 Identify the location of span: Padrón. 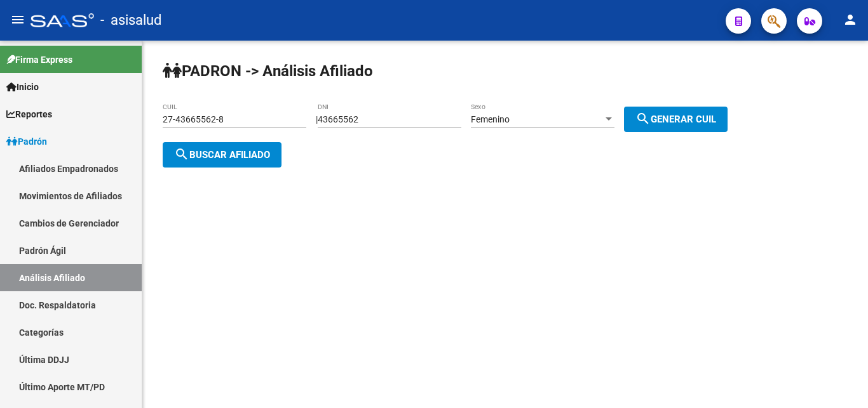
(26, 141).